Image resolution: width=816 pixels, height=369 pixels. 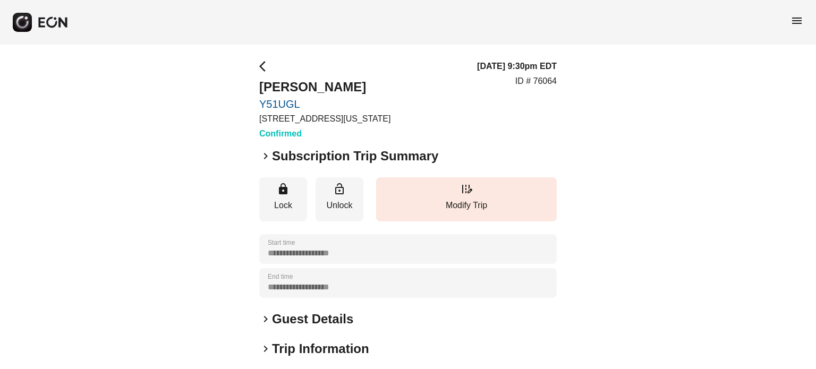 What do you see at coordinates (355, 156) in the screenshot?
I see `h2: Subscription Trip Summary` at bounding box center [355, 156].